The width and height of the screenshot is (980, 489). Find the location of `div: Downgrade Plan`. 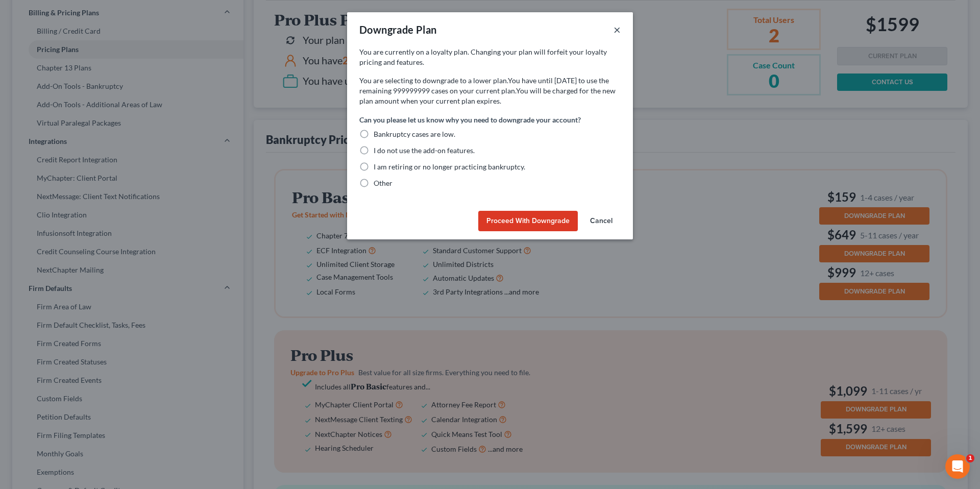

div: Downgrade Plan is located at coordinates (398, 30).